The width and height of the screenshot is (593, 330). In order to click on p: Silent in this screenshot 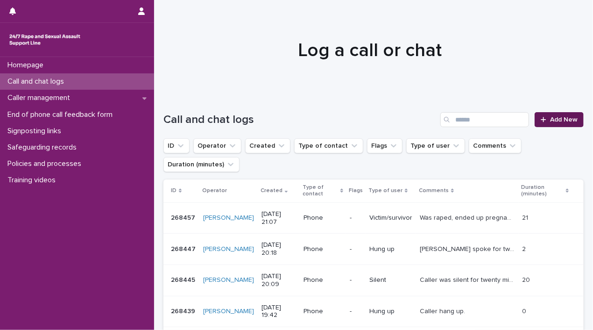, I will do `click(391, 280)`.